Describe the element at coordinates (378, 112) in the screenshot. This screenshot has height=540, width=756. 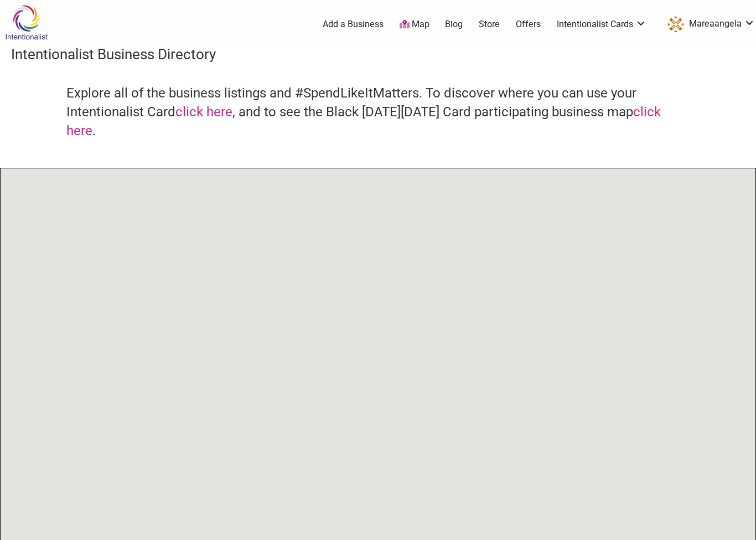
I see `h4: Explore all of the business listings and #SpendLikeItMatters. To discover where you can use your ...` at that location.